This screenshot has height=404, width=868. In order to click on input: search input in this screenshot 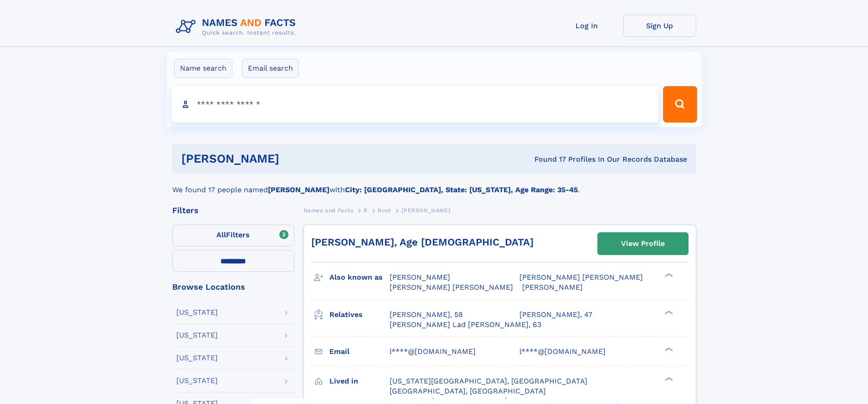, I will do `click(415, 105)`.